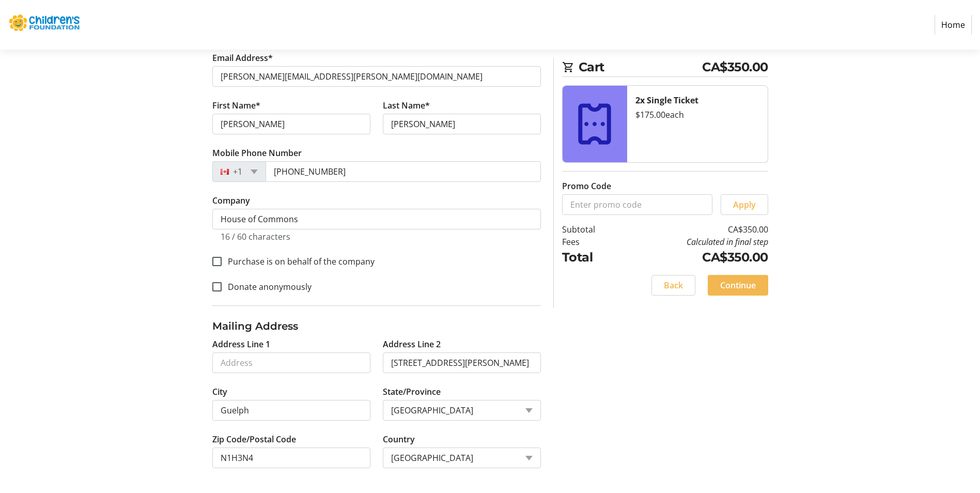 The image size is (980, 493). Describe the element at coordinates (241, 345) in the screenshot. I see `label: Address Line 1` at that location.